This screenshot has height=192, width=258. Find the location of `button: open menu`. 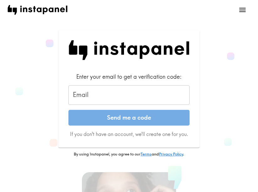

button: open menu is located at coordinates (243, 10).